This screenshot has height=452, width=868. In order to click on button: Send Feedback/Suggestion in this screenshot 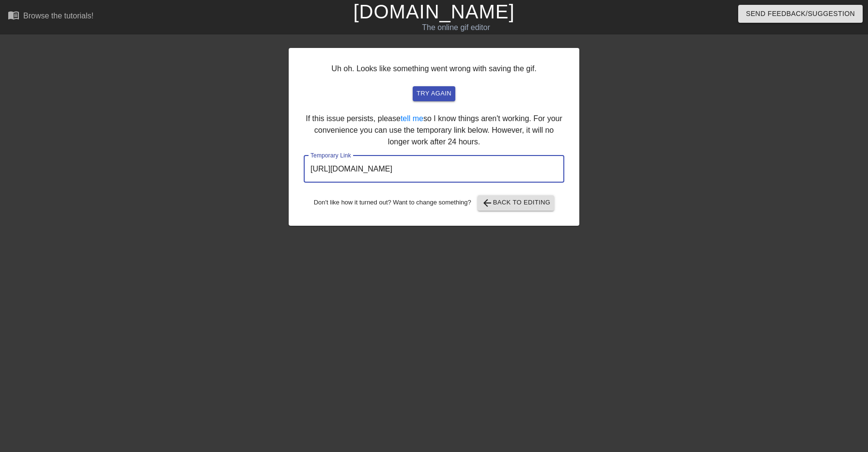, I will do `click(800, 13)`.